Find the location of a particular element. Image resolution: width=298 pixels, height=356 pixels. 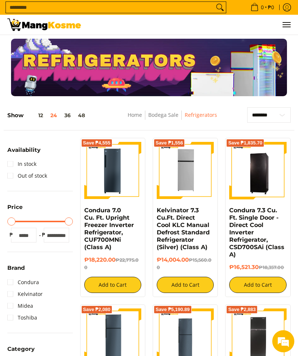

img: Condura 7.0 Cu. Ft. Upright Freezer Inverter Refrigerator, CUF700MNi (Class A) is located at coordinates (113, 170).